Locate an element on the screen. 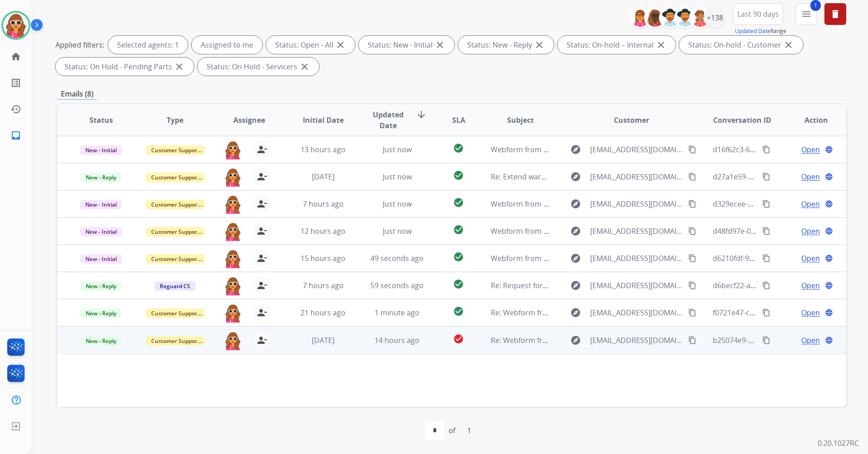  span: 13 hours ago is located at coordinates (323, 150).